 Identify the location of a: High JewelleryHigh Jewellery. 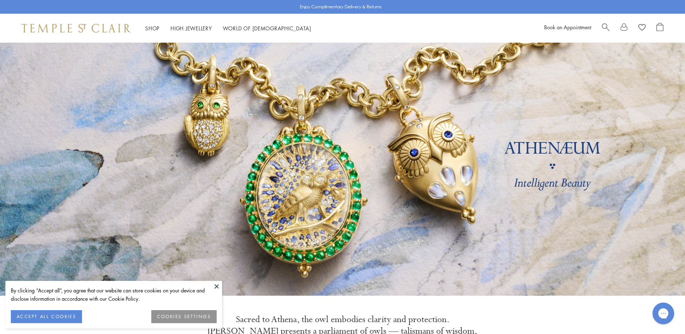
(191, 28).